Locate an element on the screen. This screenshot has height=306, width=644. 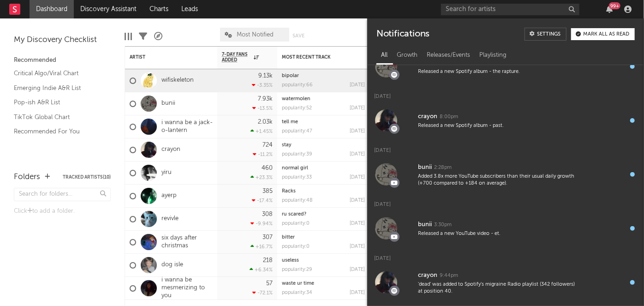
a: waste ur time is located at coordinates (298, 283).